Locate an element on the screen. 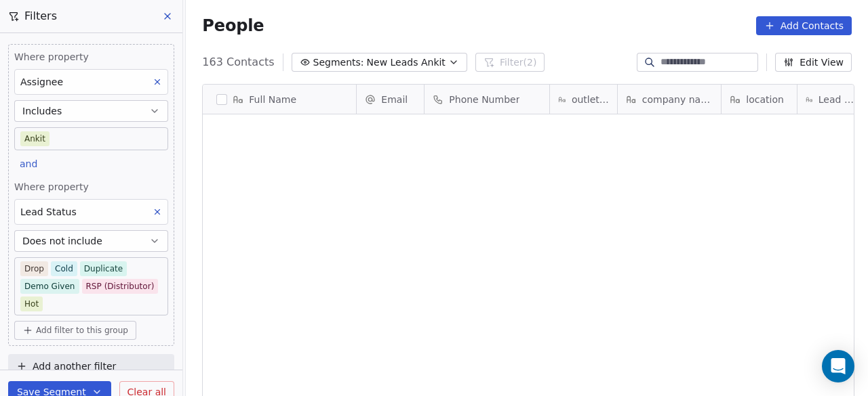 The height and width of the screenshot is (396, 868). span: Lead Source is located at coordinates (837, 100).